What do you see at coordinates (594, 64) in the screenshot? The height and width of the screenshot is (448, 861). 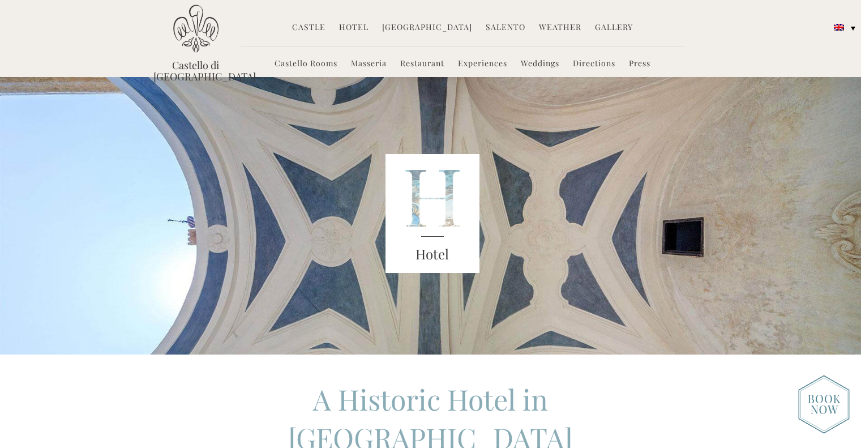 I see `a: Directions` at bounding box center [594, 64].